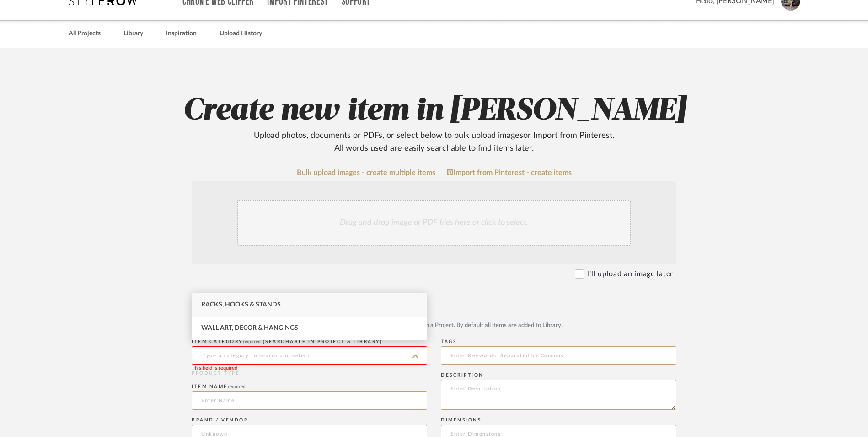 This screenshot has height=437, width=868. Describe the element at coordinates (133, 33) in the screenshot. I see `a: Library` at that location.